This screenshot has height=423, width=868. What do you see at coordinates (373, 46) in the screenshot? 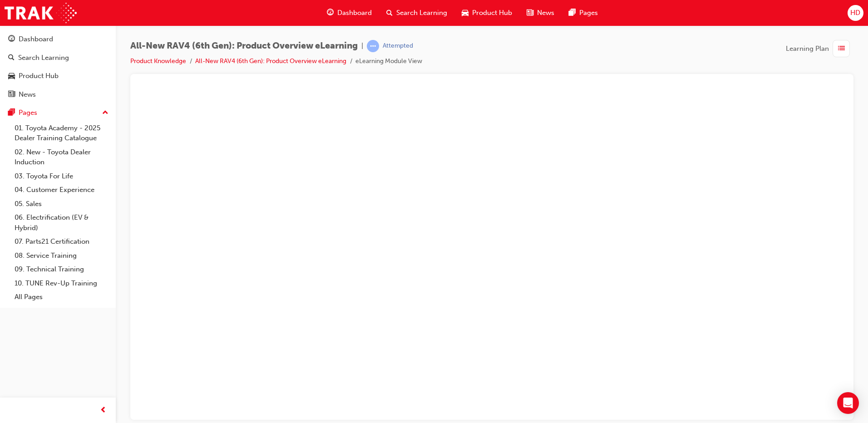
I see `span: learningRecordVerb_ATTEMPT-icon` at bounding box center [373, 46].